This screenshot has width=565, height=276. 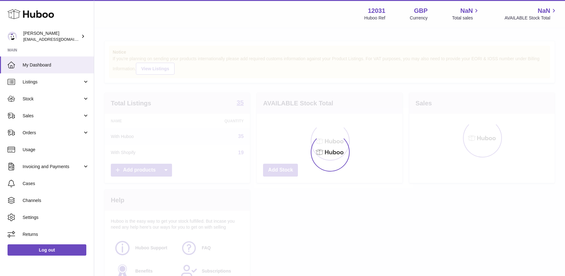 I want to click on div: Currency, so click(x=419, y=18).